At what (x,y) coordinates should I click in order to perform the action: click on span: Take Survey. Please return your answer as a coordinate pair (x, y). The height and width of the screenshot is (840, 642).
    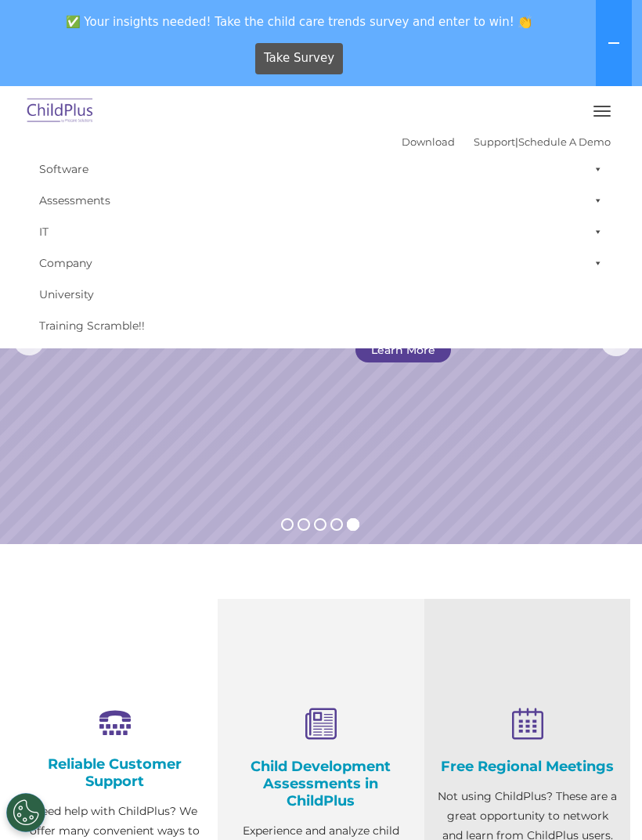
    Looking at the image, I should click on (299, 58).